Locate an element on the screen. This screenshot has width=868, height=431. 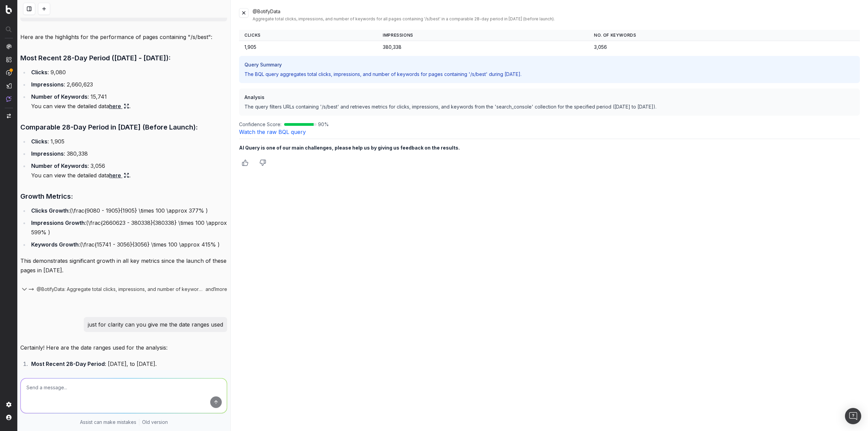
div: and 1 more is located at coordinates (215, 289).